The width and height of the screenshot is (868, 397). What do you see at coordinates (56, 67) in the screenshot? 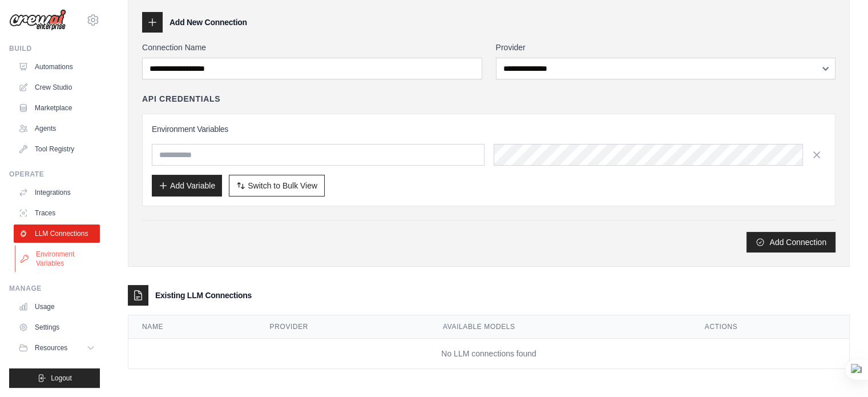
I see `a: Automations` at bounding box center [56, 67].